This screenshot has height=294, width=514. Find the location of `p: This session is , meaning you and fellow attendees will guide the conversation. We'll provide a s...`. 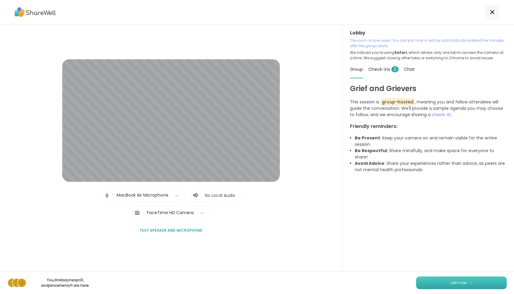

p: This session is , meaning you and fellow attendees will guide the conversation. We'll provide a s... is located at coordinates (428, 108).